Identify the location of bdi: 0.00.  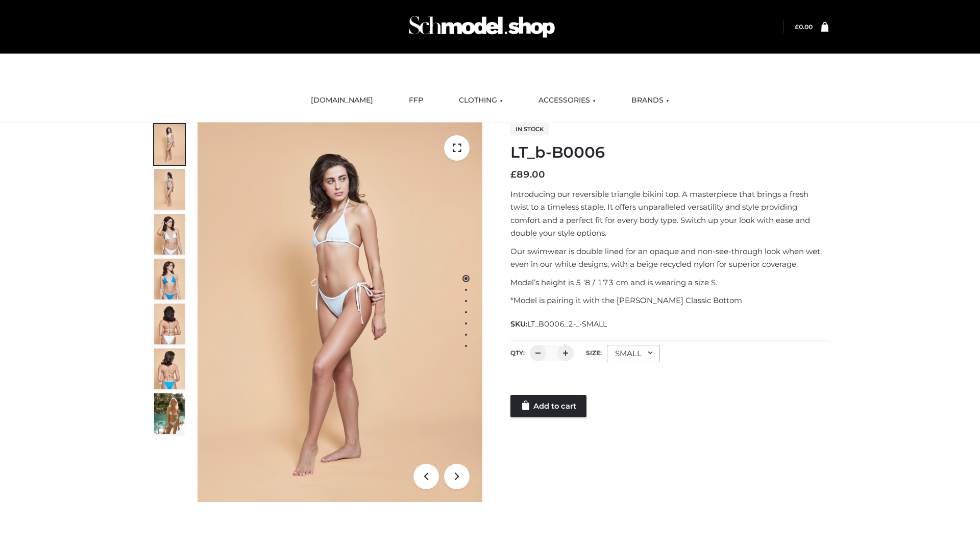
(803, 26).